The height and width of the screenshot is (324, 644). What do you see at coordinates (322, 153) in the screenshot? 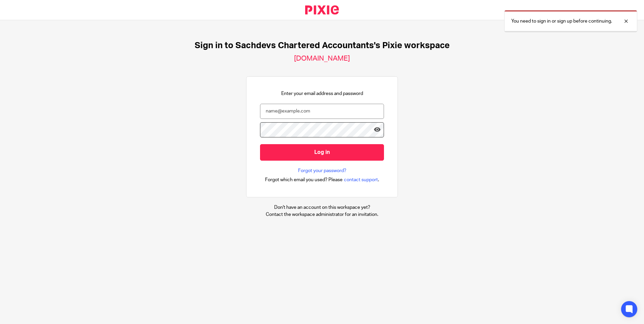
I see `input: Log in` at bounding box center [322, 153].